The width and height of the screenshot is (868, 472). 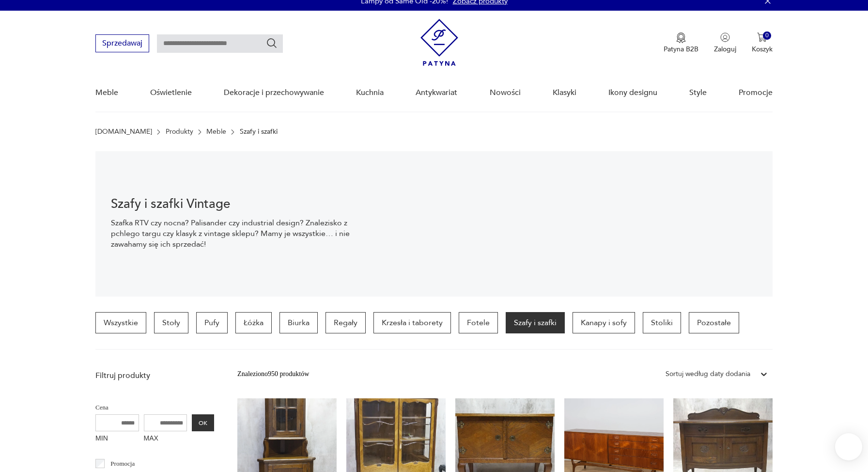 What do you see at coordinates (714, 322) in the screenshot?
I see `p: Pozostałe` at bounding box center [714, 322].